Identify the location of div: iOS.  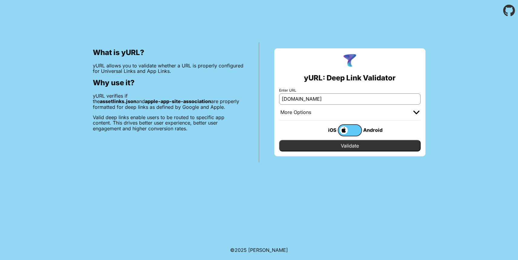
(326, 130).